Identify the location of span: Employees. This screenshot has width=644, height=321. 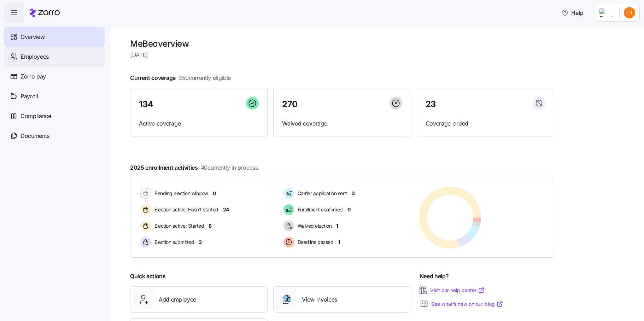
(35, 56).